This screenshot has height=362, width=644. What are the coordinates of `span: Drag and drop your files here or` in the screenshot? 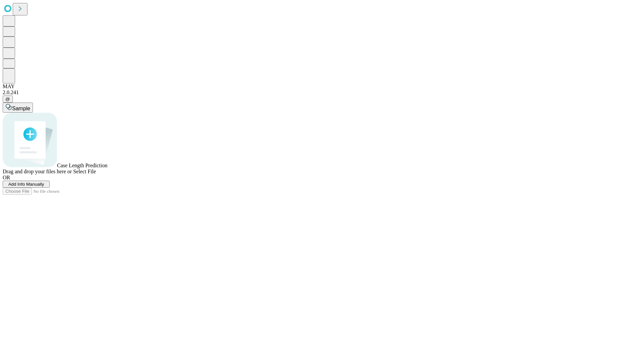 It's located at (37, 171).